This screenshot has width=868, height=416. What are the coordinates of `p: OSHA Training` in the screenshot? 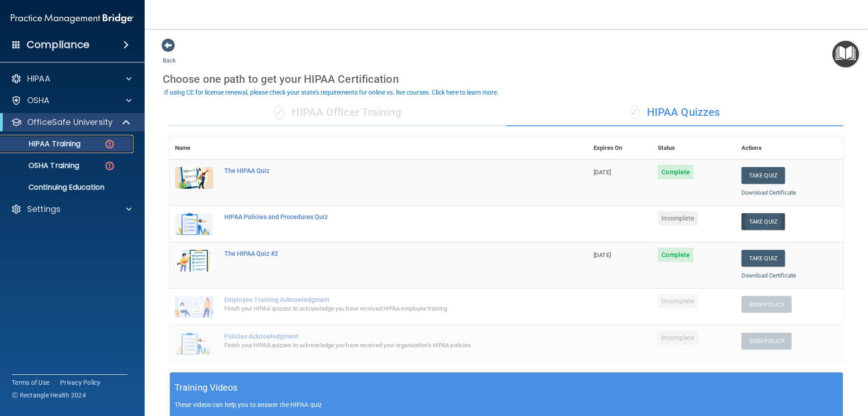 It's located at (42, 165).